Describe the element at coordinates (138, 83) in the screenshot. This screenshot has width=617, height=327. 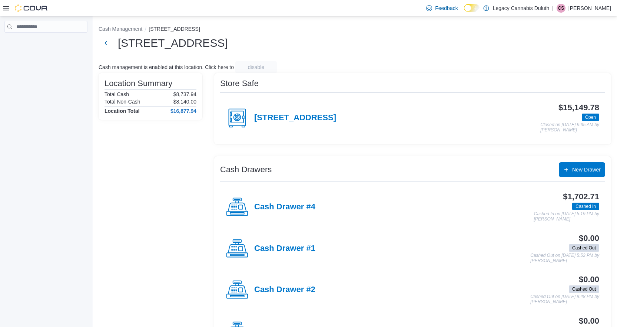
I see `h3: Location Summary` at that location.